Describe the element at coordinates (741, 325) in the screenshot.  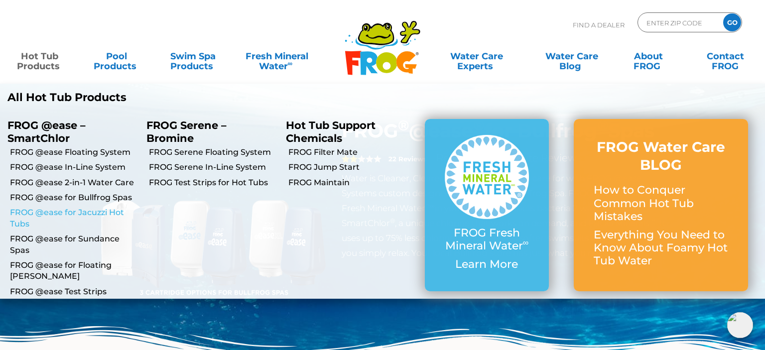
I see `img: openIcon` at that location.